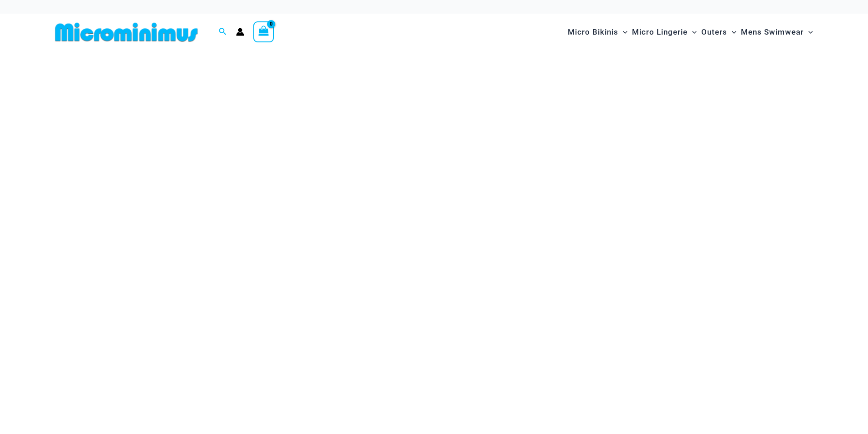  I want to click on nav: Site Navigation, so click(690, 32).